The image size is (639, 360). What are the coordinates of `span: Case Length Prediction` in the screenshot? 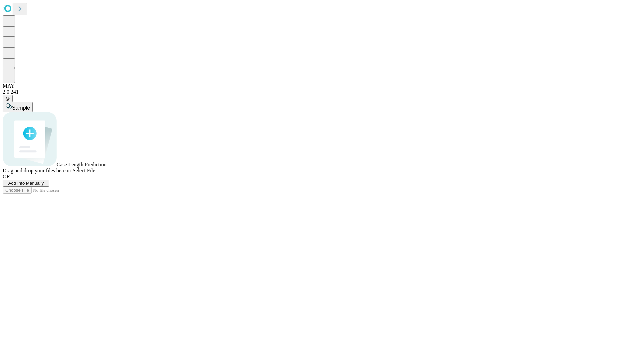 It's located at (82, 164).